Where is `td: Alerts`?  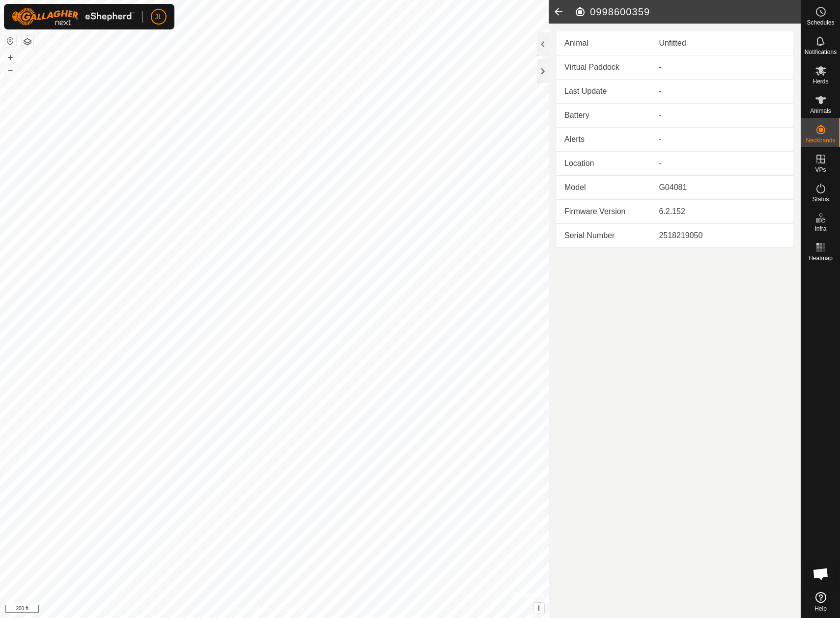 td: Alerts is located at coordinates (604, 140).